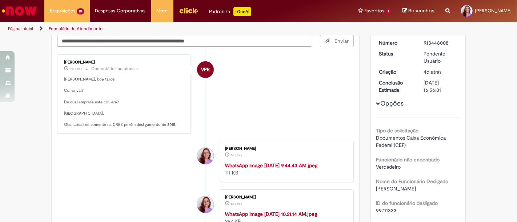 This screenshot has height=222, width=517. Describe the element at coordinates (205, 70) in the screenshot. I see `span: VPR` at that location.